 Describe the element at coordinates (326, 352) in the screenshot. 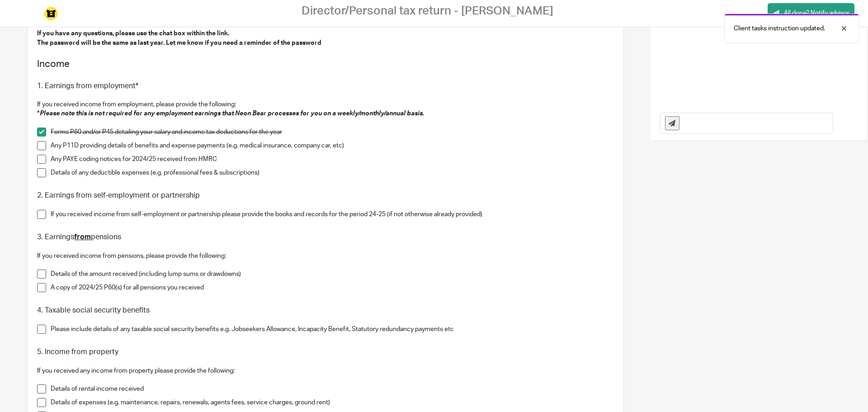

I see `h3: 5. Income from property` at that location.